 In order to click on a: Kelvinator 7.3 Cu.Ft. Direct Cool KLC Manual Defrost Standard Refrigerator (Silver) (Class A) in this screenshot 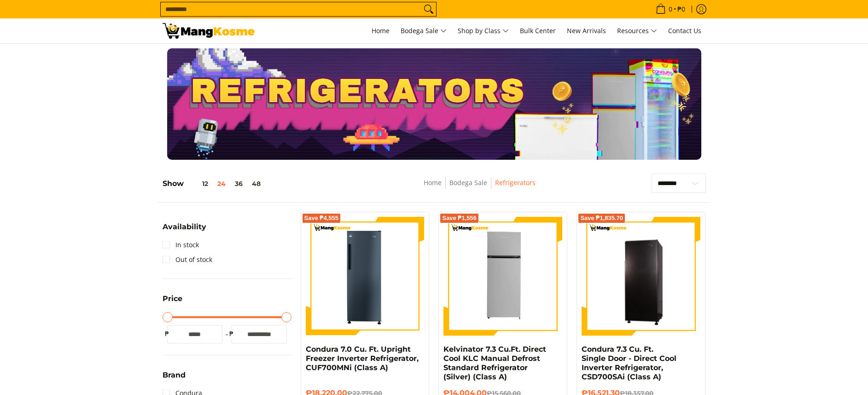, I will do `click(494, 363)`.